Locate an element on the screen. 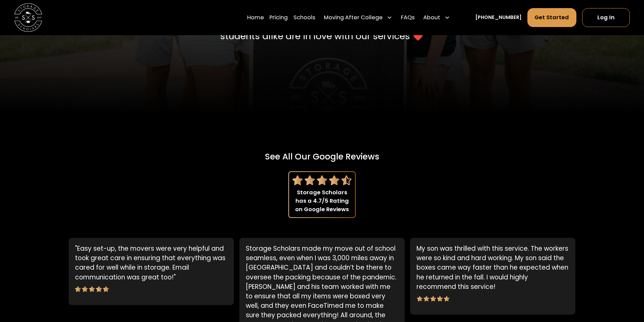  a: Pricing is located at coordinates (278, 17).